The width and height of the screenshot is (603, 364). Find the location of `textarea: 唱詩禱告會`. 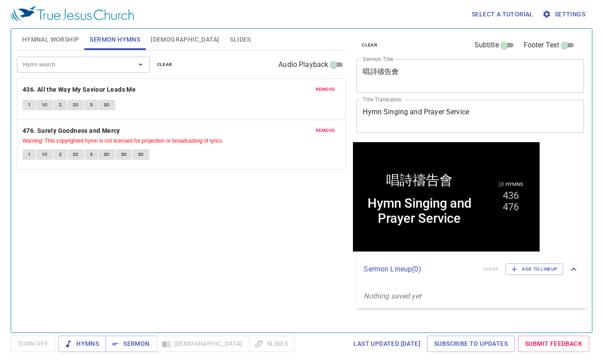

textarea: 唱詩禱告會 is located at coordinates (470, 76).